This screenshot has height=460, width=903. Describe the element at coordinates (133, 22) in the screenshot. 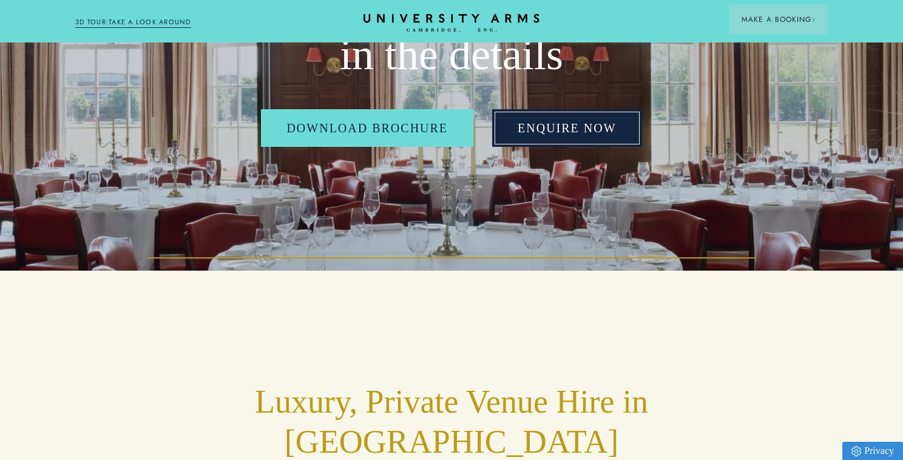

I see `a: 3D TOUR:TAKE A LOOK AROUND` at that location.